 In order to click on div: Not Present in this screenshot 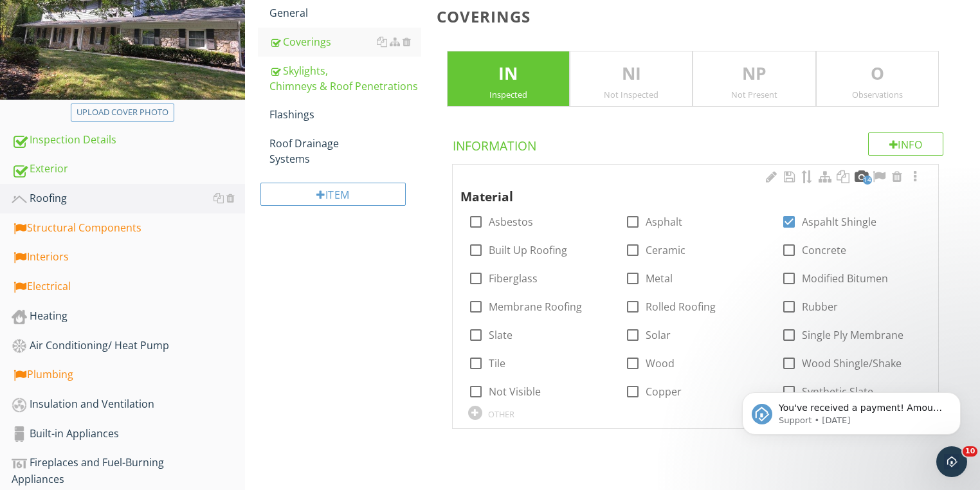, I will do `click(753, 94)`.